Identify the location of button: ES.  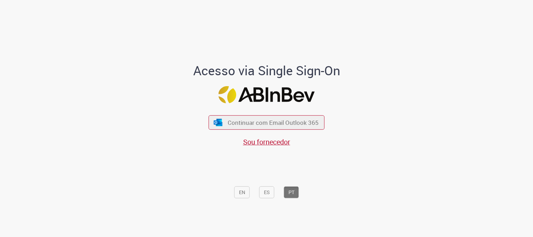
(267, 192).